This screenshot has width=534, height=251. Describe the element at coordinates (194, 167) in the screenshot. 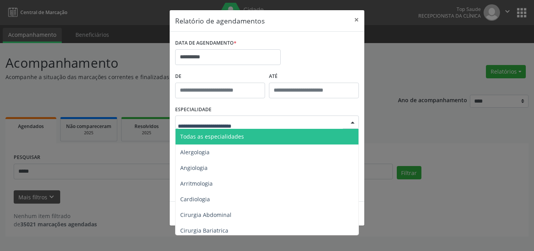

I see `span: Angiologia` at that location.